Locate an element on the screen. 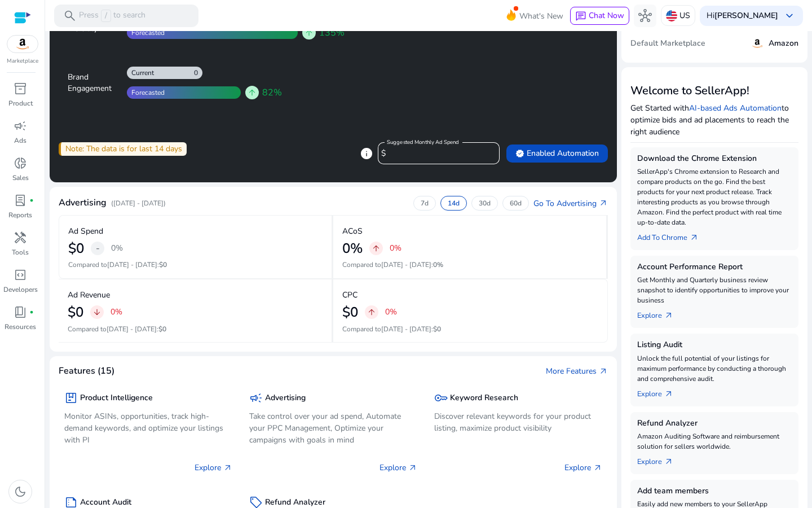  p: Take control over your ad spend, Automate your PPC Management, Optimize your campaigns with goals... is located at coordinates (333, 428).